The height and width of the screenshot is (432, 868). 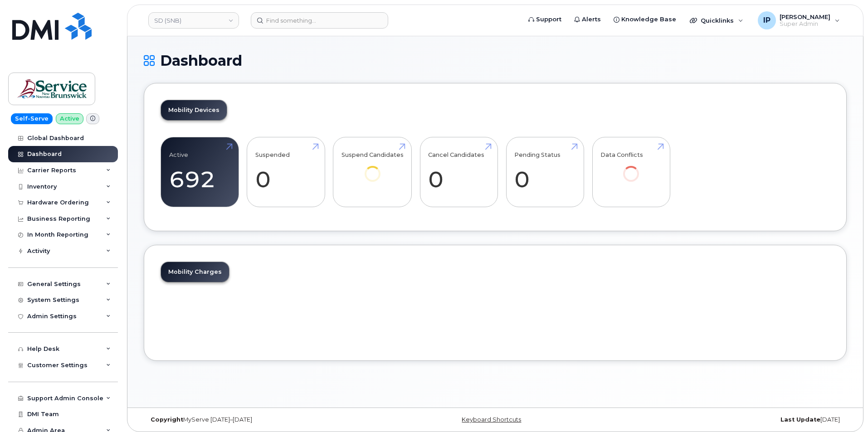 I want to click on strong: Copyright, so click(x=167, y=419).